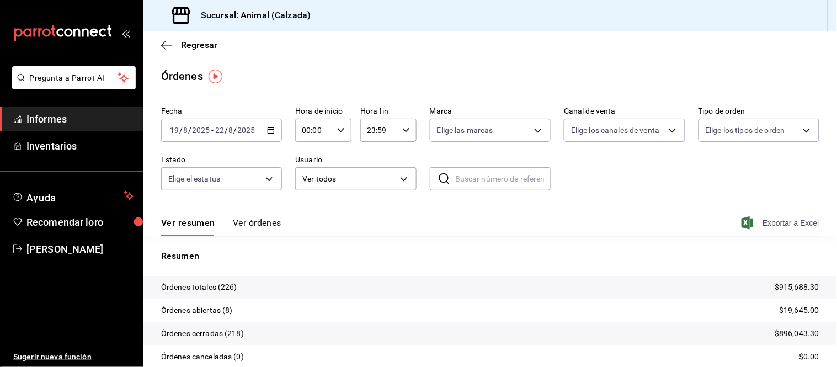  What do you see at coordinates (255, 15) in the screenshot?
I see `font: Sucursal: Animal (Calzada)` at bounding box center [255, 15].